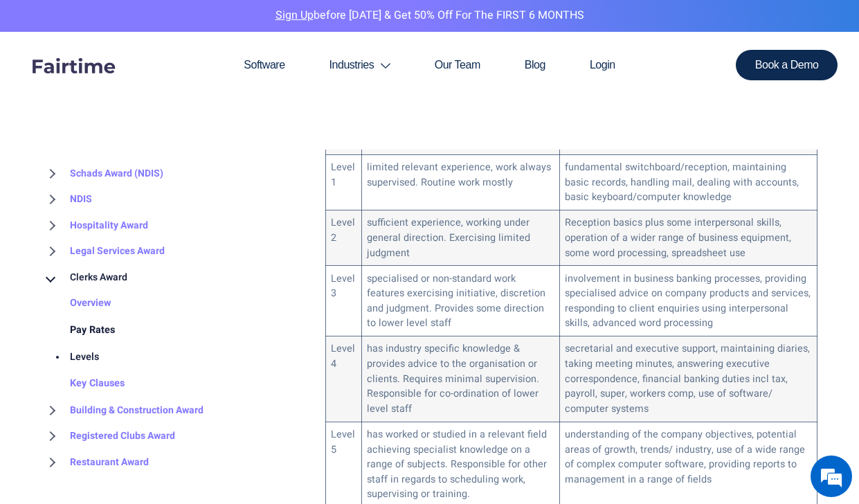 This screenshot has height=504, width=859. What do you see at coordinates (343, 238) in the screenshot?
I see `td: Level 2` at bounding box center [343, 238].